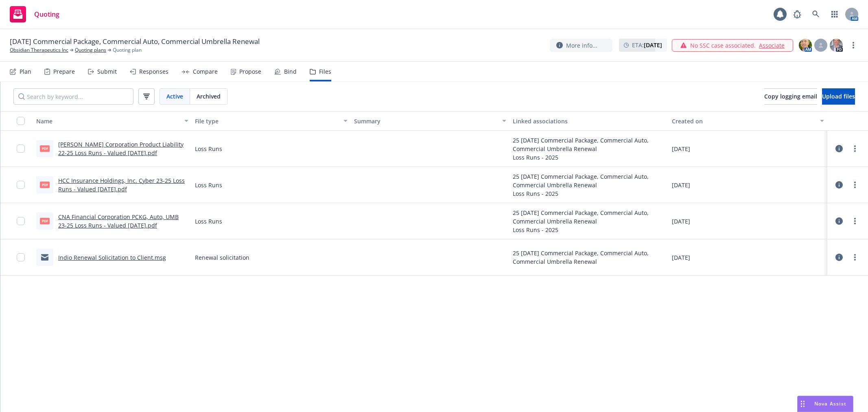  What do you see at coordinates (47, 15) in the screenshot?
I see `span: Quoting` at bounding box center [47, 15].